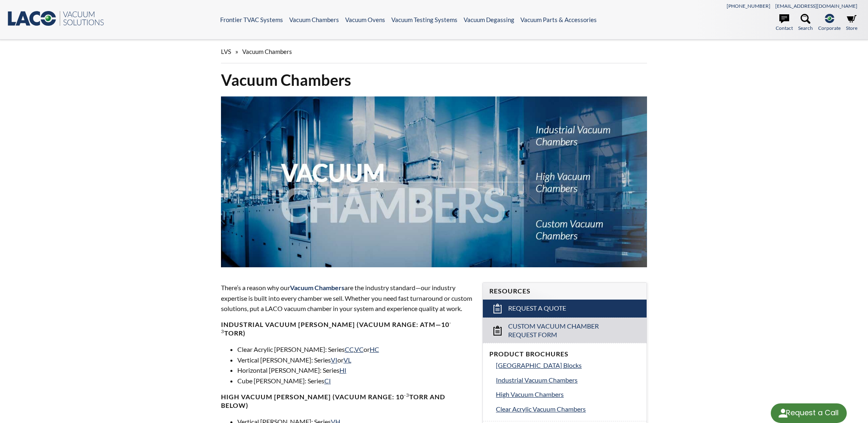 Image resolution: width=868 pixels, height=423 pixels. Describe the element at coordinates (347, 360) in the screenshot. I see `a: VL` at that location.